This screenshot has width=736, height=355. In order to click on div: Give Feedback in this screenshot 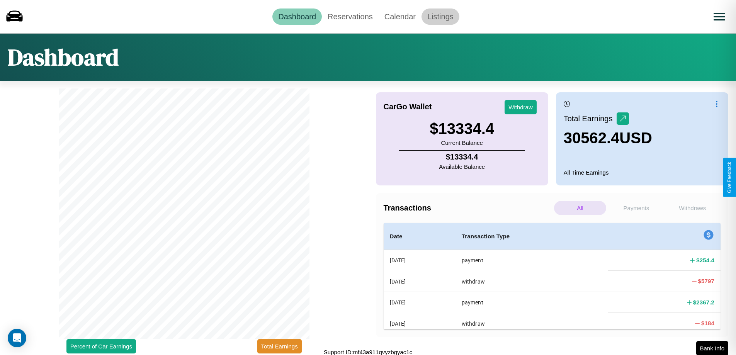, I will do `click(729, 177)`.